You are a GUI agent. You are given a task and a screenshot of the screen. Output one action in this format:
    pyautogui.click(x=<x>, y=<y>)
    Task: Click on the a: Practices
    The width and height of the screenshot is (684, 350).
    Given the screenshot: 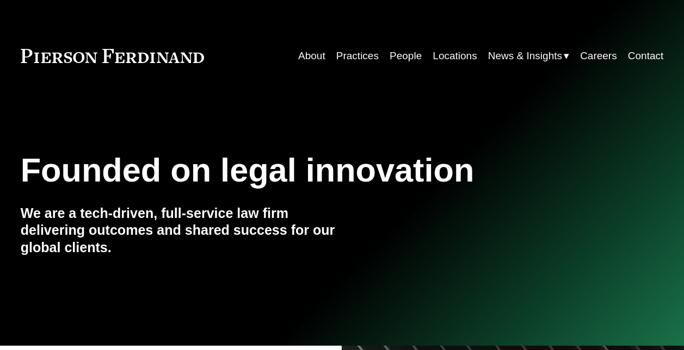 What is the action you would take?
    pyautogui.click(x=357, y=56)
    